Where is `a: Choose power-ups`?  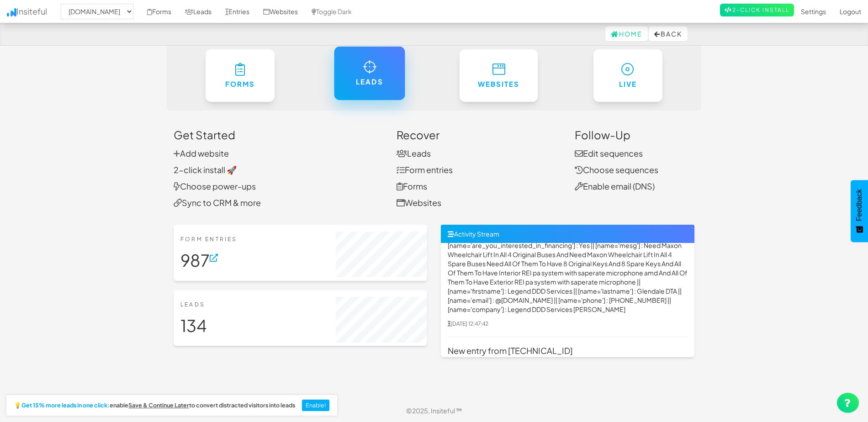 a: Choose power-ups is located at coordinates (214, 186).